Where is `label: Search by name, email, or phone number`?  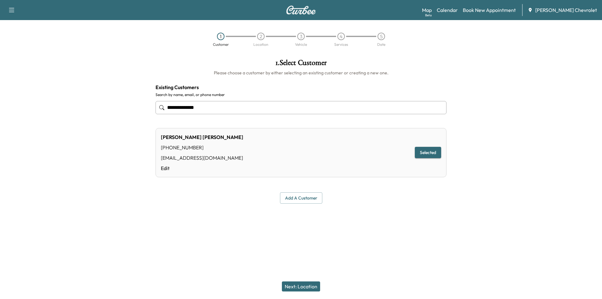
label: Search by name, email, or phone number is located at coordinates (301, 95).